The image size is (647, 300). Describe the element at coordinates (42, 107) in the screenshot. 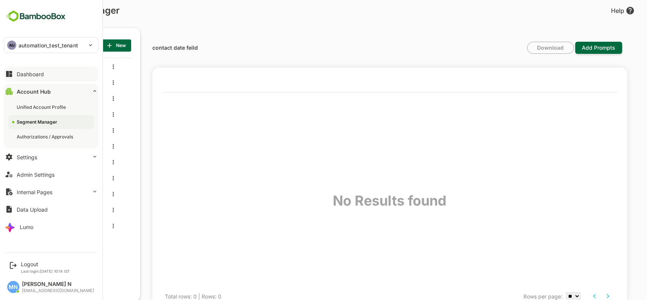

I see `div: Unified Account Profile` at that location.